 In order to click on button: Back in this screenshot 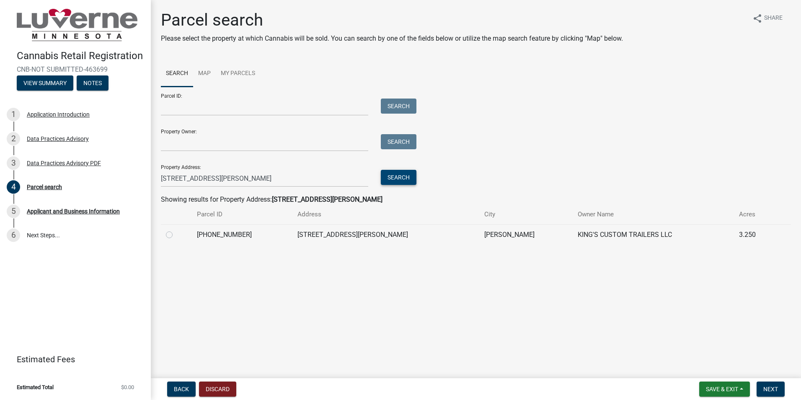, I will do `click(181, 389)`.